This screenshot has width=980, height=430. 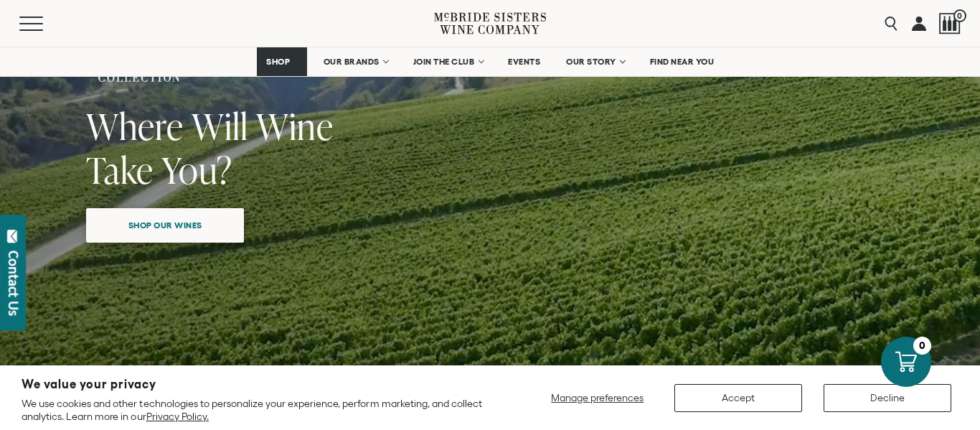 I want to click on span: EVENTS, so click(x=524, y=62).